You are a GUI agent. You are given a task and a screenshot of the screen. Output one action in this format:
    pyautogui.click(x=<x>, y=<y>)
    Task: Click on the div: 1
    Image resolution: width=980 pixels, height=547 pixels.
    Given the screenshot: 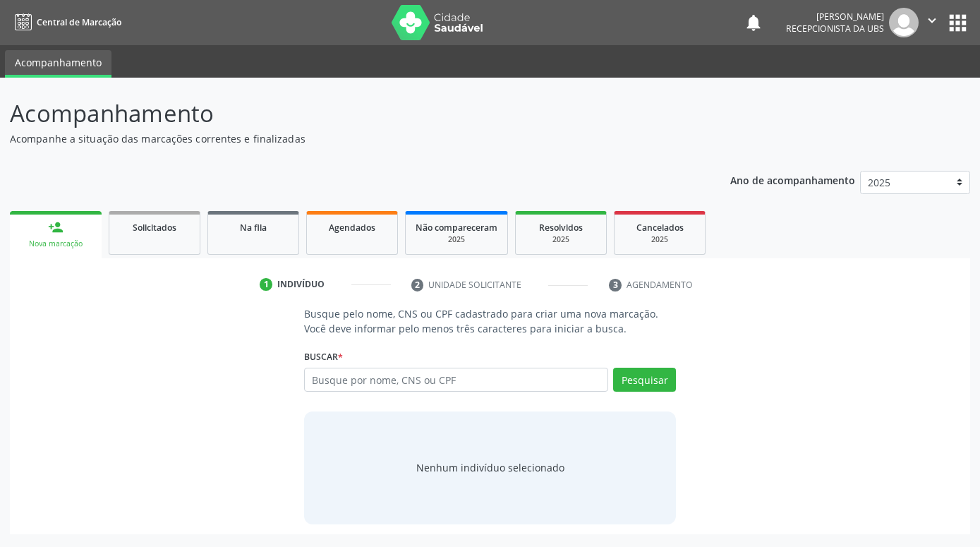 What is the action you would take?
    pyautogui.click(x=266, y=285)
    